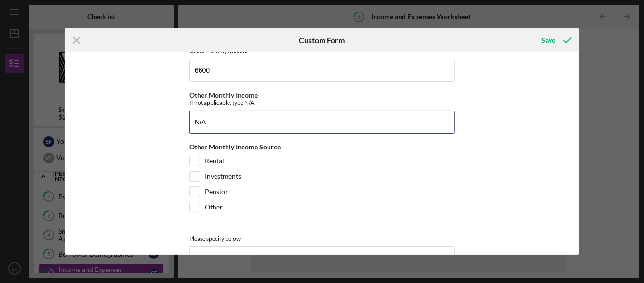 Image resolution: width=644 pixels, height=283 pixels. What do you see at coordinates (223, 176) in the screenshot?
I see `label: Investments` at bounding box center [223, 176].